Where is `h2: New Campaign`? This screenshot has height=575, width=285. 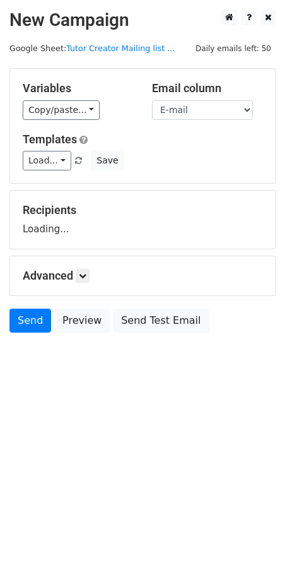 h2: New Campaign is located at coordinates (143, 20).